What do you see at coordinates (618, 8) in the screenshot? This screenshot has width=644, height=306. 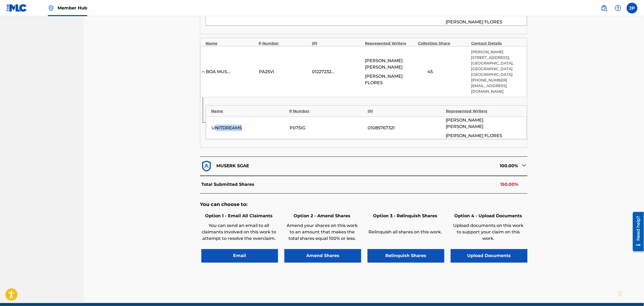 I see `div: Help` at bounding box center [618, 8].